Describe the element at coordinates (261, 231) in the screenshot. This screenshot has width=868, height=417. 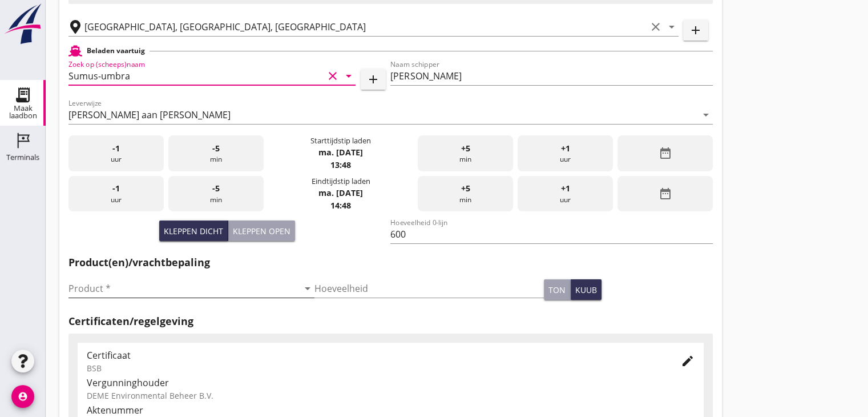
I see `button: Kleppen open` at that location.